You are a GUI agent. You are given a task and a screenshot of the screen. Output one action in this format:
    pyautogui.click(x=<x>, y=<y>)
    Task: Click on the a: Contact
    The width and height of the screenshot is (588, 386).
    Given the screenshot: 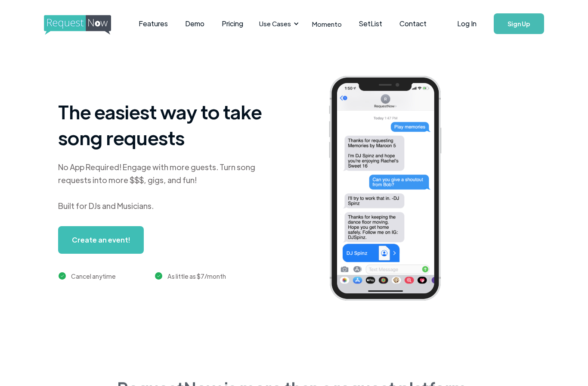 What is the action you would take?
    pyautogui.click(x=413, y=24)
    